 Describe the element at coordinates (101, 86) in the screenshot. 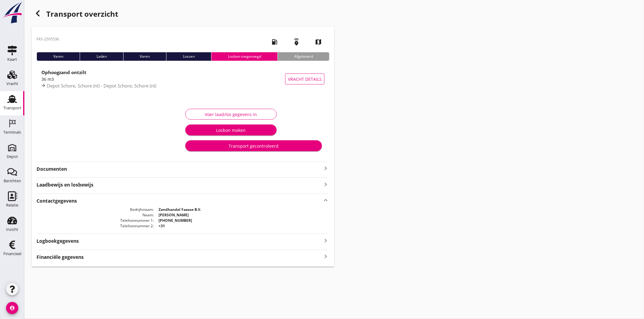

I see `span: Depot Schore, Schore (nl) - Depot Schore, Schore (nl)` at that location.